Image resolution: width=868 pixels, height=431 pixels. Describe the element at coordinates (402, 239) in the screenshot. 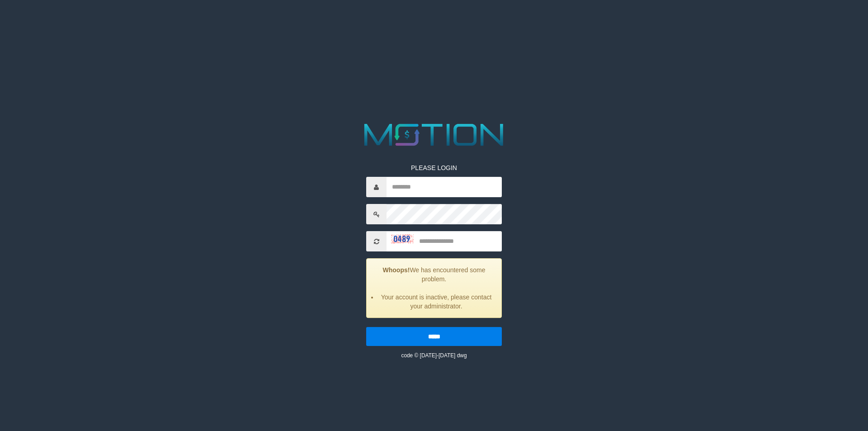

I see `img: captcha` at that location.